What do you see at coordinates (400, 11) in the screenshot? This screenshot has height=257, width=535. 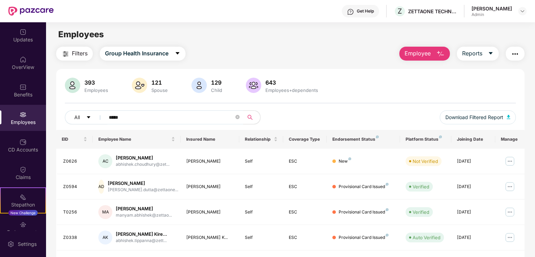 I see `span: Z` at bounding box center [400, 11].